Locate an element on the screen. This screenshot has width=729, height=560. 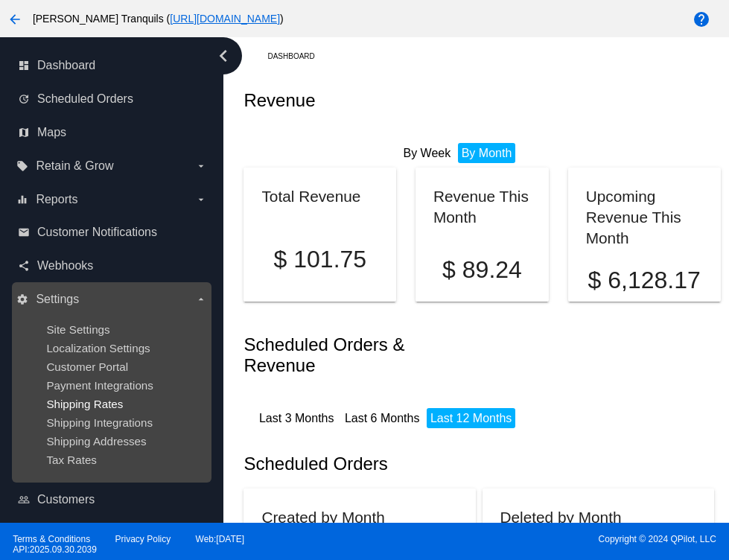
a: Privacy Policy is located at coordinates (143, 539).